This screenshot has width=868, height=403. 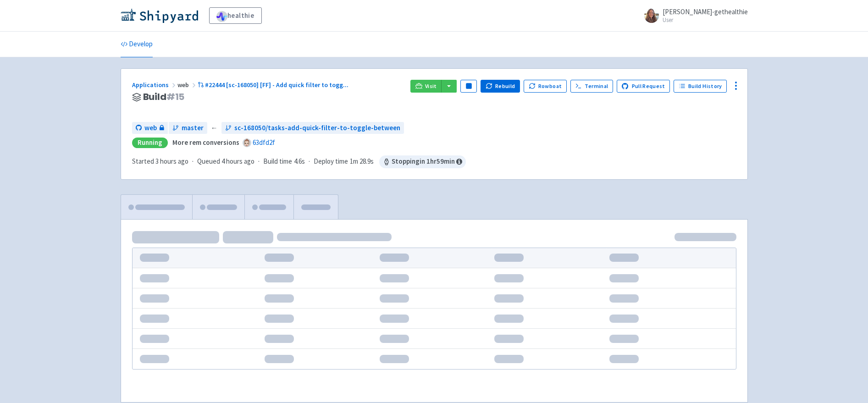 I want to click on a: Visit, so click(x=426, y=86).